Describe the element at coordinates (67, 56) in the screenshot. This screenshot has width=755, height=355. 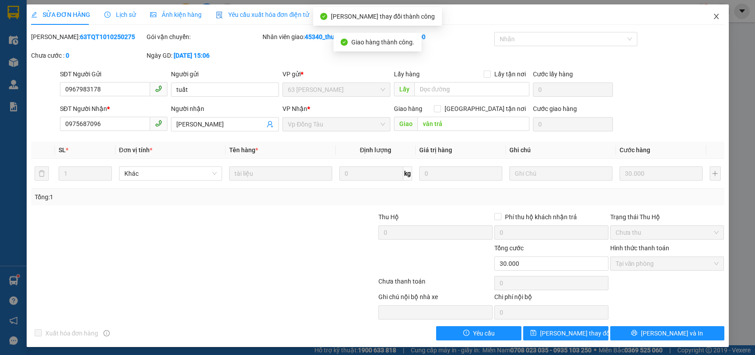
I see `b: 0` at that location.